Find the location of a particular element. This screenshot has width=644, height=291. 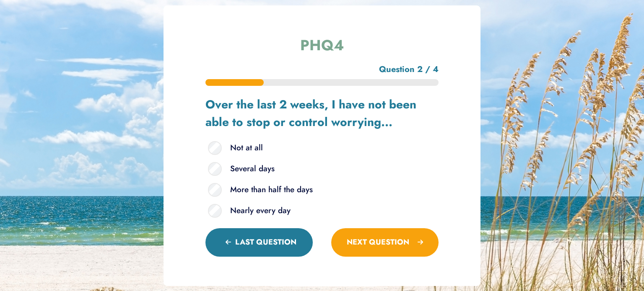

button: next question is located at coordinates (385, 242).